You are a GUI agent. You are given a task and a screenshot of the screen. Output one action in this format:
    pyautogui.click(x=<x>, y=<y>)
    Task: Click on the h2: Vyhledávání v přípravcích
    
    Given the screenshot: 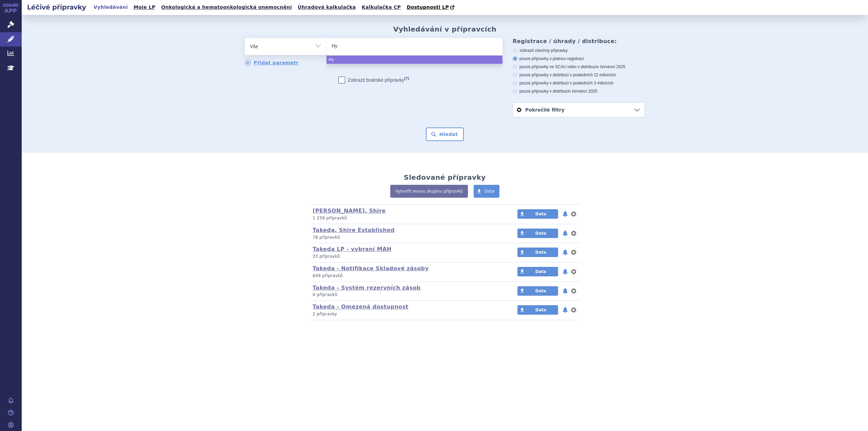 What is the action you would take?
    pyautogui.click(x=445, y=29)
    